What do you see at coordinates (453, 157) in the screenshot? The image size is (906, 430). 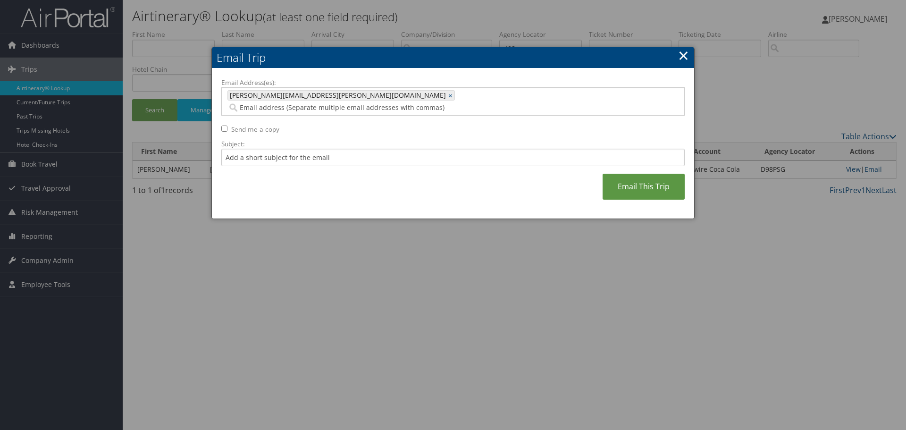 I see `input: Add a short subject for the email` at bounding box center [453, 157].